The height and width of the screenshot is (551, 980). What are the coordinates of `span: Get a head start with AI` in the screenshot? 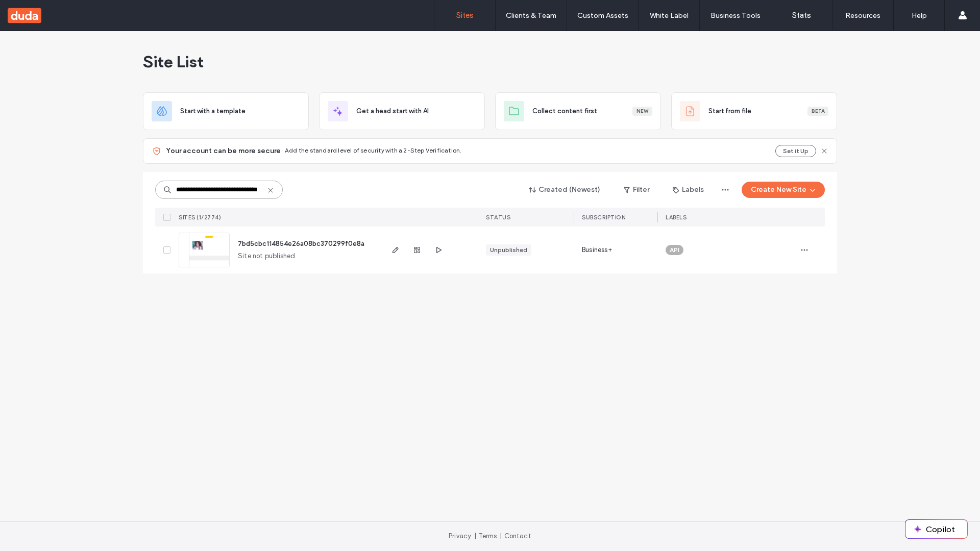 It's located at (392, 111).